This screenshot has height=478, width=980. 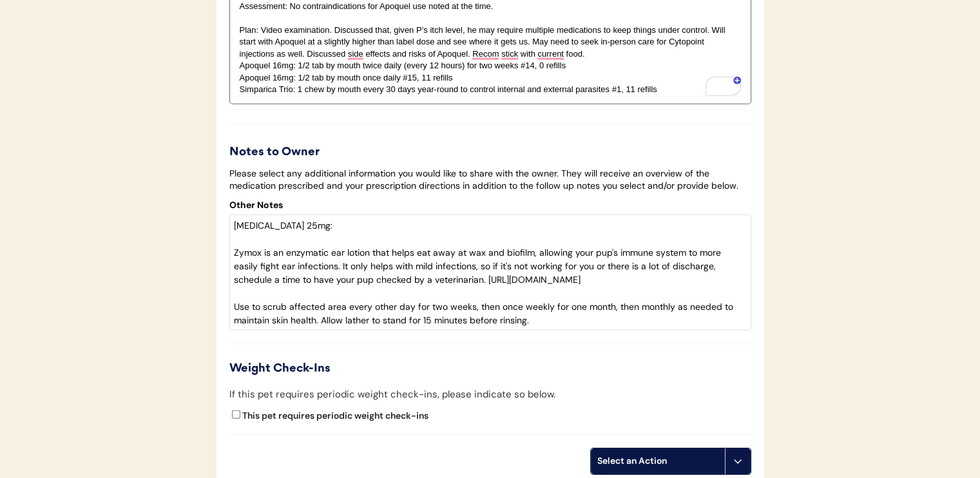 What do you see at coordinates (490, 152) in the screenshot?
I see `div: Notes to Owner` at bounding box center [490, 152].